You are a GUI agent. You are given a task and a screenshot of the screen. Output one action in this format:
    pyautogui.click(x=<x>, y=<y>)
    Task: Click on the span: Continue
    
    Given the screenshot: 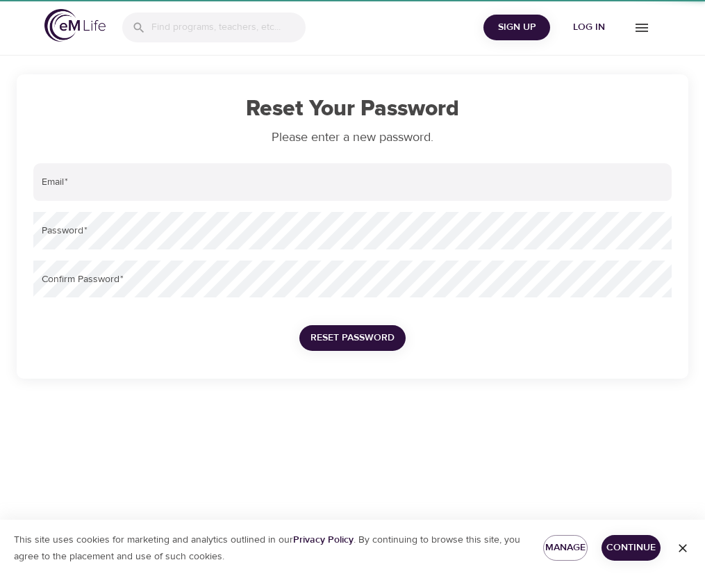 What is the action you would take?
    pyautogui.click(x=630, y=547)
    